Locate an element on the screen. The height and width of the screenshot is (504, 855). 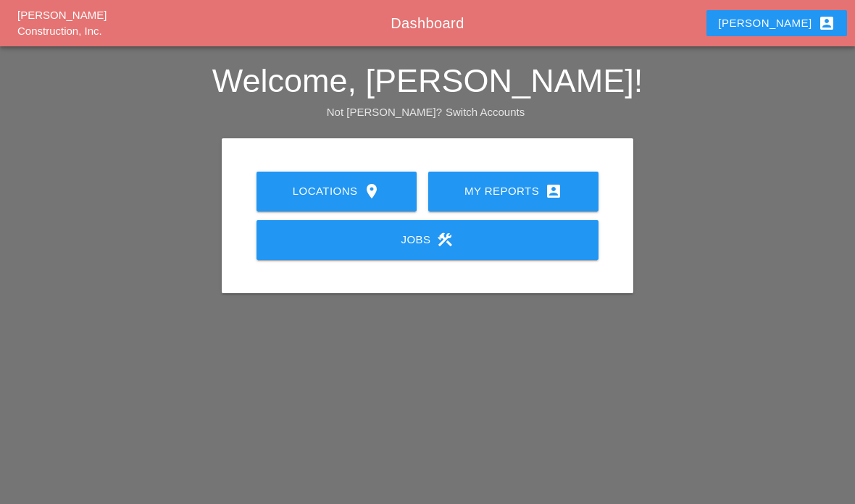
div: Locations is located at coordinates (336, 191).